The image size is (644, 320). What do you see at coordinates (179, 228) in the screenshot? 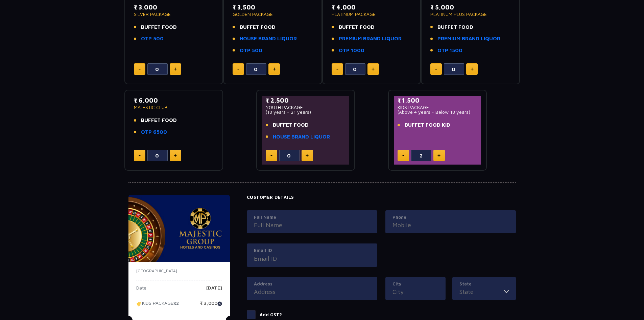
I see `img: majesticPride-banner` at bounding box center [179, 228].